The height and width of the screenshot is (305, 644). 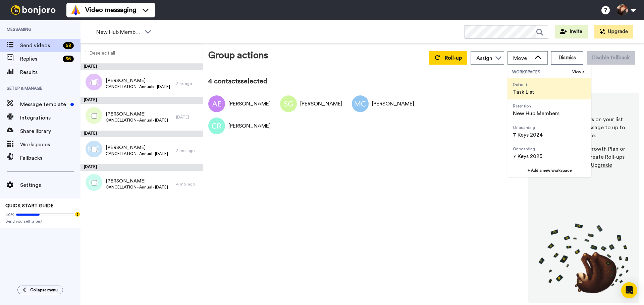 What do you see at coordinates (542, 72) in the screenshot?
I see `span: WORKSPACES` at bounding box center [542, 72].